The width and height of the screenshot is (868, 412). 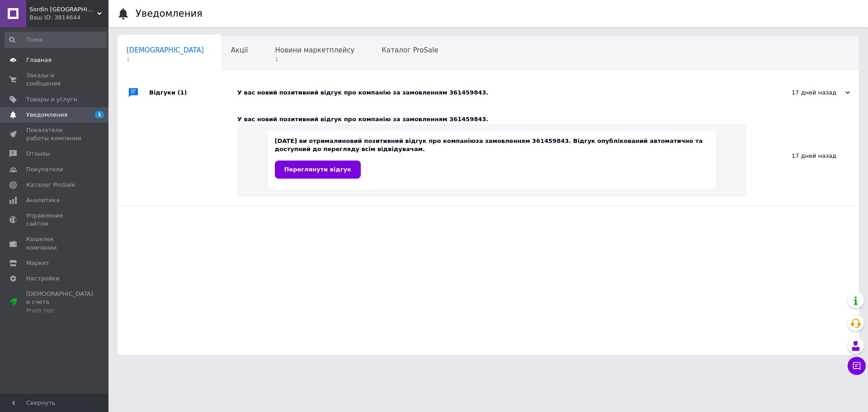 I want to click on b: новий позитивний відгук про компанію, so click(x=409, y=140).